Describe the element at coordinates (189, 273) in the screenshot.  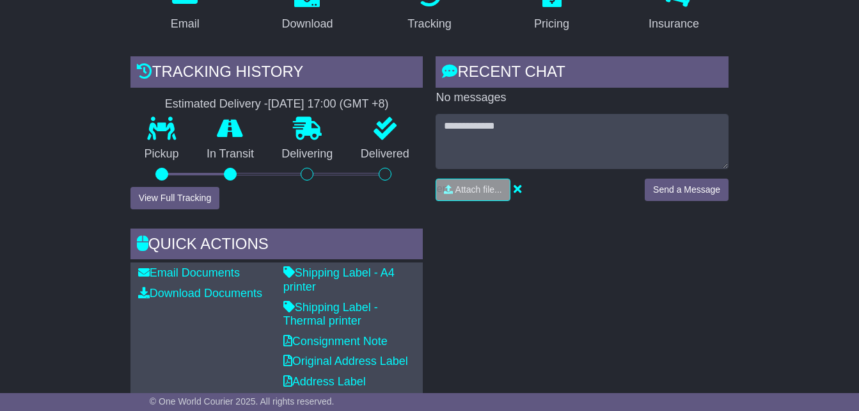
I see `a: Email Documents` at that location.